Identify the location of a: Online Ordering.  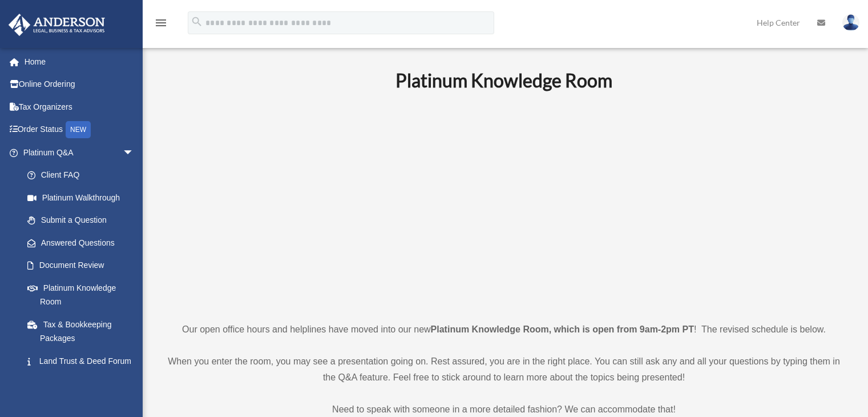
(80, 85).